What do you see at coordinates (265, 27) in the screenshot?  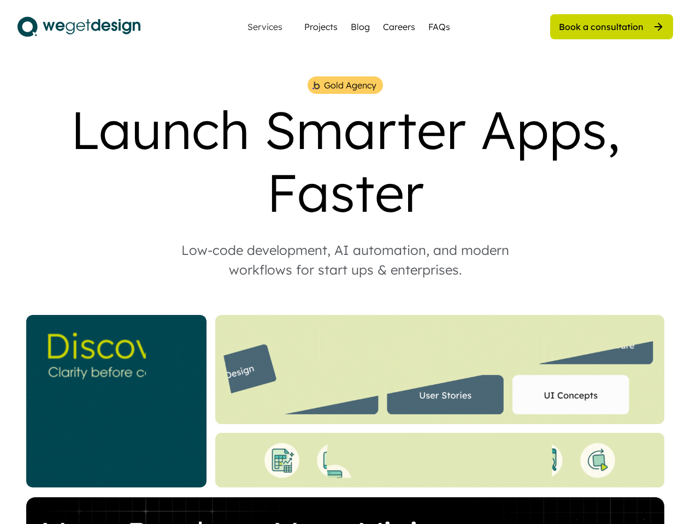 I see `div: Services` at bounding box center [265, 27].